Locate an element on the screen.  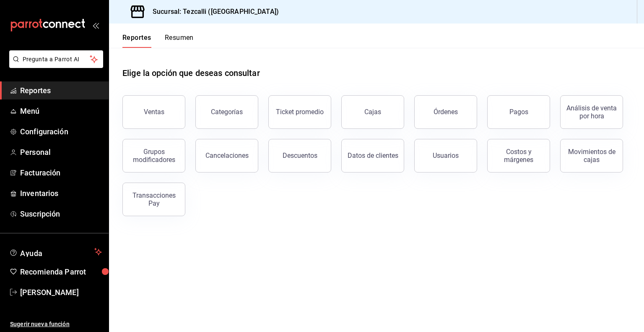
div: Datos de clientes is located at coordinates (373, 155).